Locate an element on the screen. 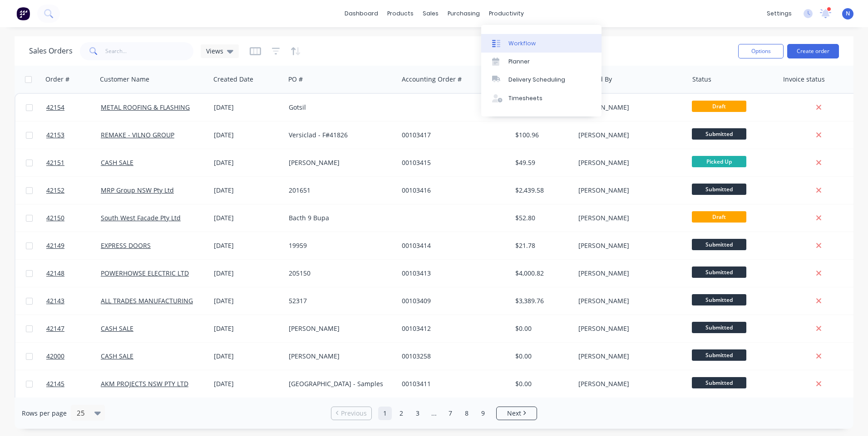  div: $0.00 is located at coordinates (542, 329).